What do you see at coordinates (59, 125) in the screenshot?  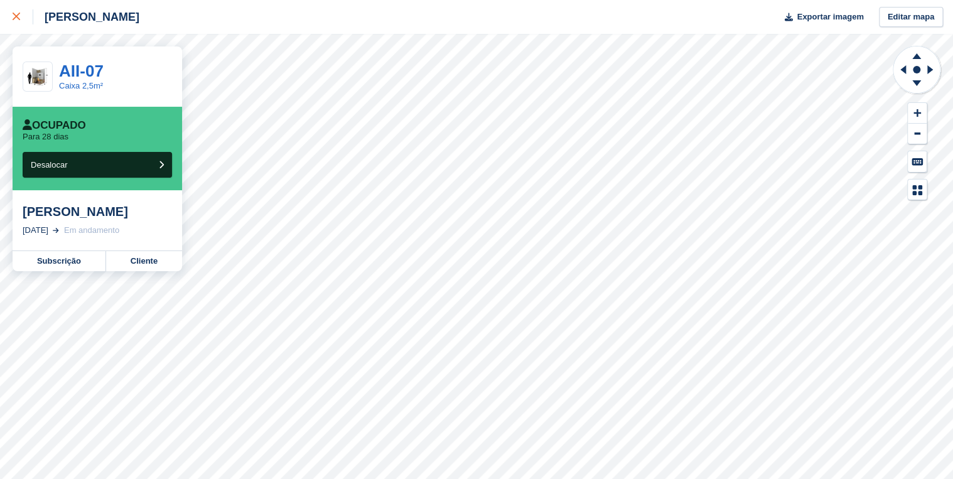 I see `font: Ocupado` at bounding box center [59, 125].